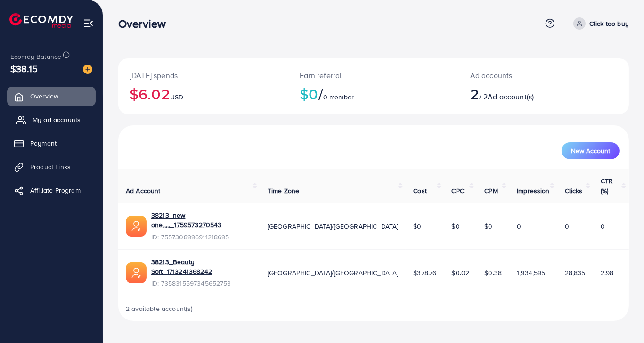 This screenshot has height=343, width=644. I want to click on span: CPM, so click(491, 191).